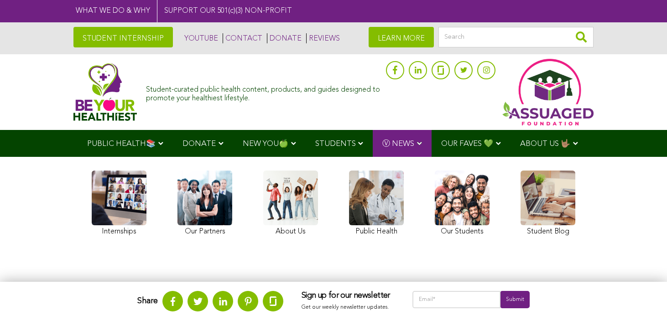  What do you see at coordinates (284, 38) in the screenshot?
I see `a: DONATE` at bounding box center [284, 38].